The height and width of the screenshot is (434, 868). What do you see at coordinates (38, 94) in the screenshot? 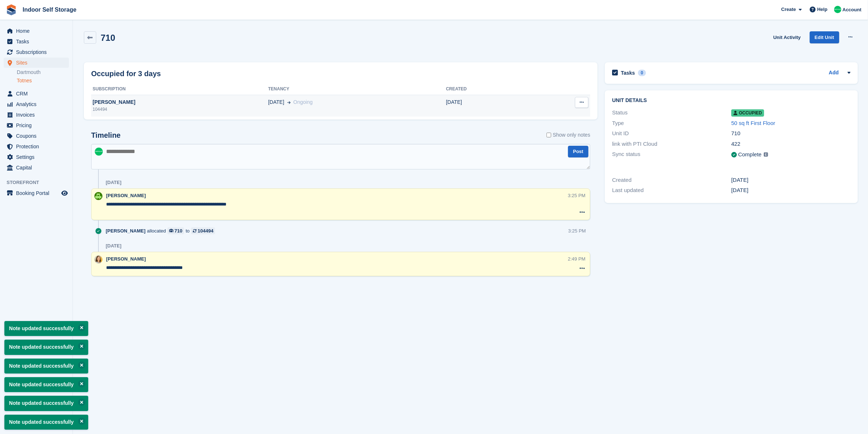
I see `span: CRM` at bounding box center [38, 94].